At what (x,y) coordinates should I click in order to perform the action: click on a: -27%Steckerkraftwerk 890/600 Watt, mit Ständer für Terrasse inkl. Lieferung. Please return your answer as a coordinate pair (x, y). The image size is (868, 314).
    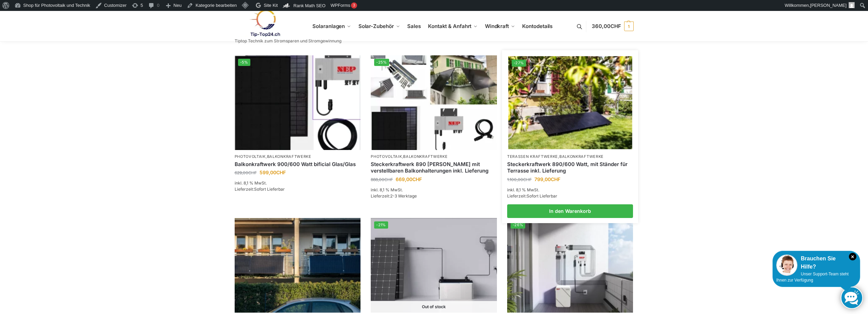
    Looking at the image, I should click on (569, 103).